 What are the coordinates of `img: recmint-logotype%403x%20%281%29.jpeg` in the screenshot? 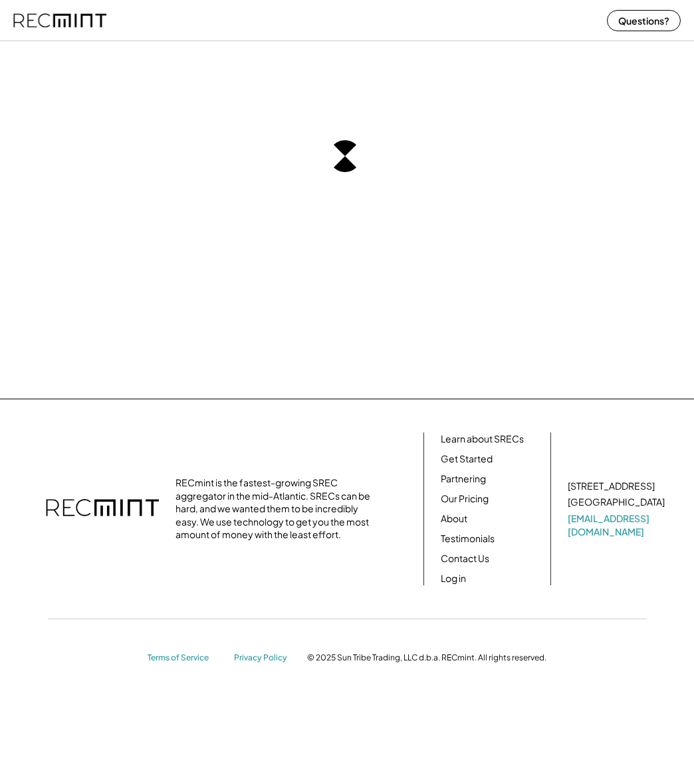 It's located at (60, 20).